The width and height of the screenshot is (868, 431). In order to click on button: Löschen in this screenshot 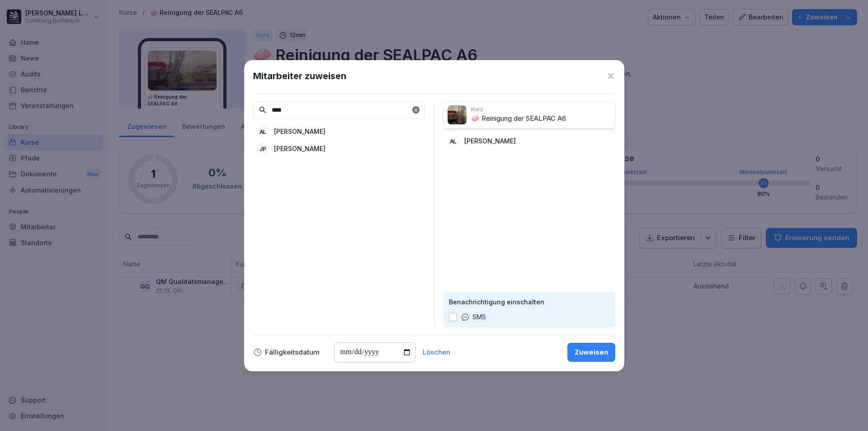, I will do `click(436, 352)`.